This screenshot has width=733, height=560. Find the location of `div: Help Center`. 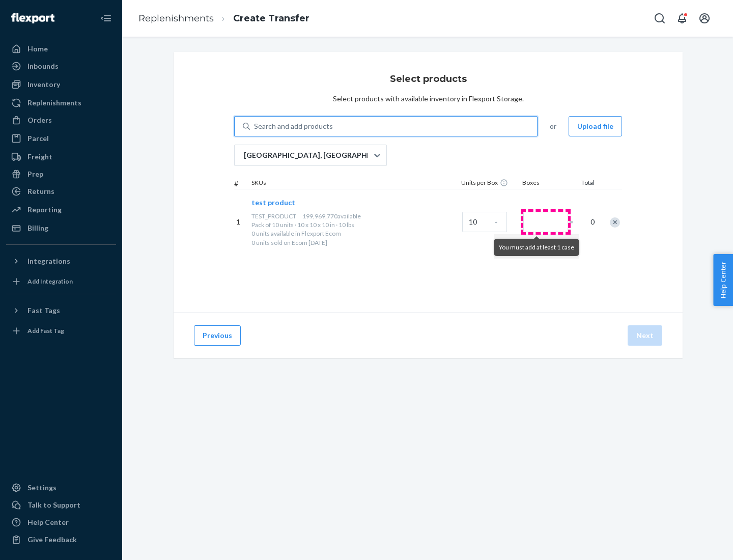

div: Help Center is located at coordinates (48, 522).